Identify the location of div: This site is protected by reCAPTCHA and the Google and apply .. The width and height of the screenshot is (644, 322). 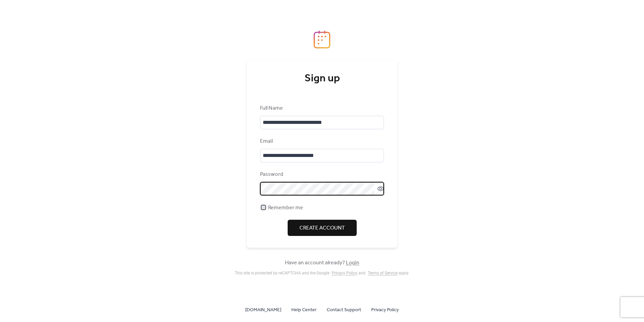
(322, 273).